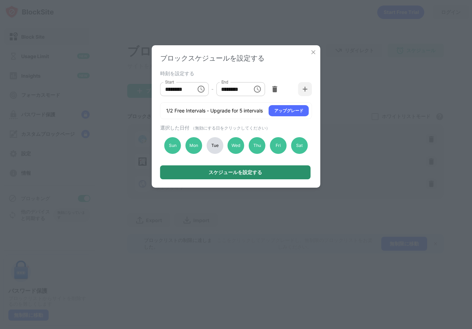  I want to click on div: Wed, so click(236, 145).